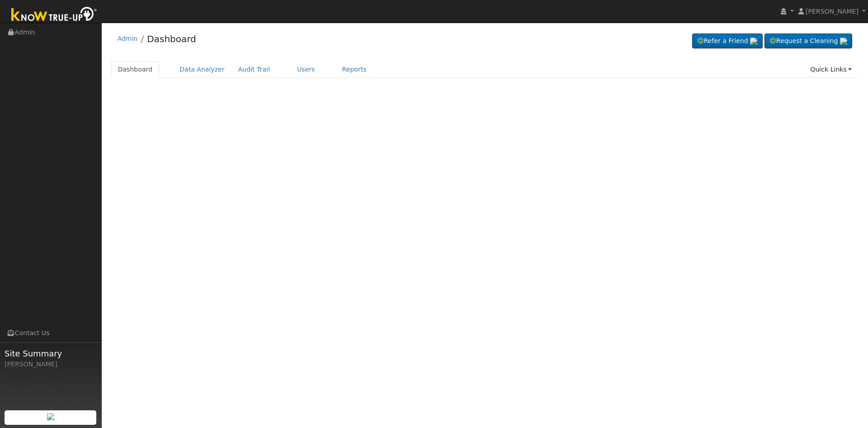 The width and height of the screenshot is (868, 428). What do you see at coordinates (728, 41) in the screenshot?
I see `a: Refer a Friend` at bounding box center [728, 41].